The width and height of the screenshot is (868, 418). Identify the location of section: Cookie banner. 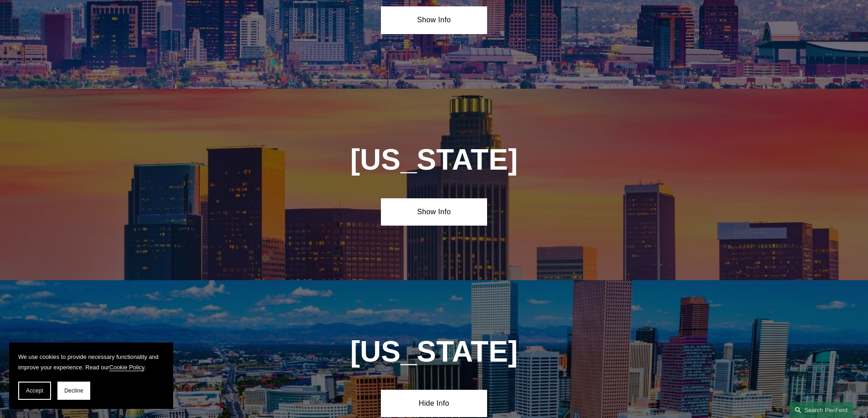
(91, 376).